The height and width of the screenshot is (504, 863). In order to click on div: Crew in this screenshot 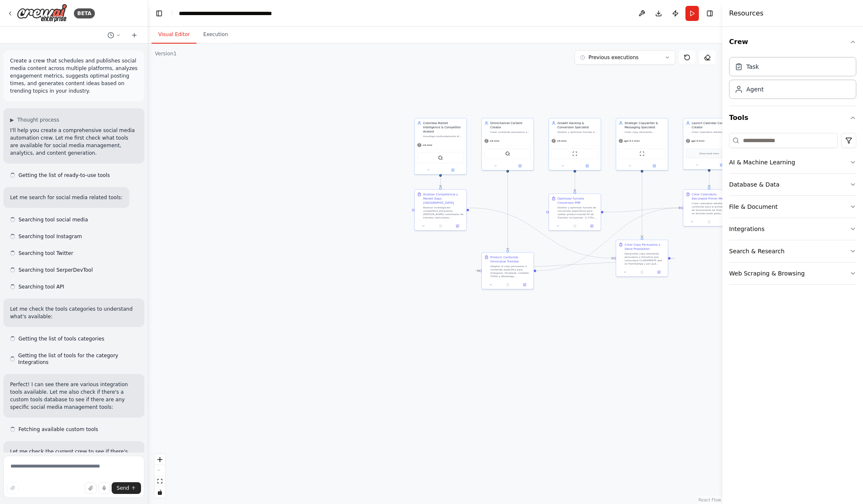, I will do `click(792, 80)`.